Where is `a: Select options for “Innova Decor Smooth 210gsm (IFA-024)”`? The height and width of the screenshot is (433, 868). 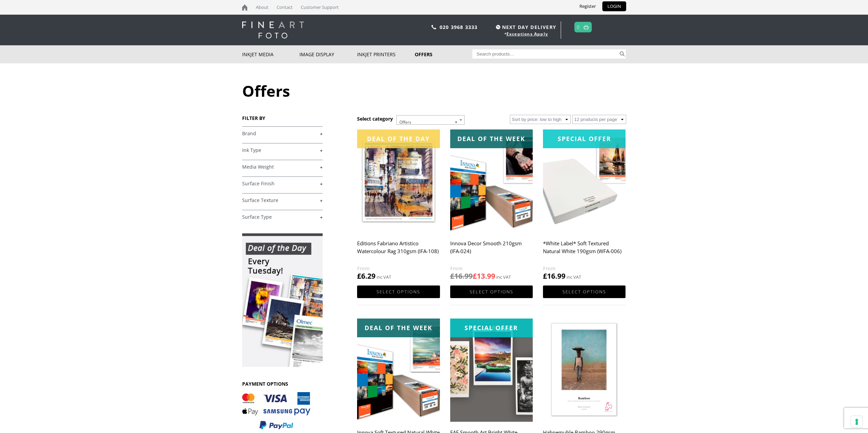
a: Select options for “Innova Decor Smooth 210gsm (IFA-024)” is located at coordinates (491, 292).